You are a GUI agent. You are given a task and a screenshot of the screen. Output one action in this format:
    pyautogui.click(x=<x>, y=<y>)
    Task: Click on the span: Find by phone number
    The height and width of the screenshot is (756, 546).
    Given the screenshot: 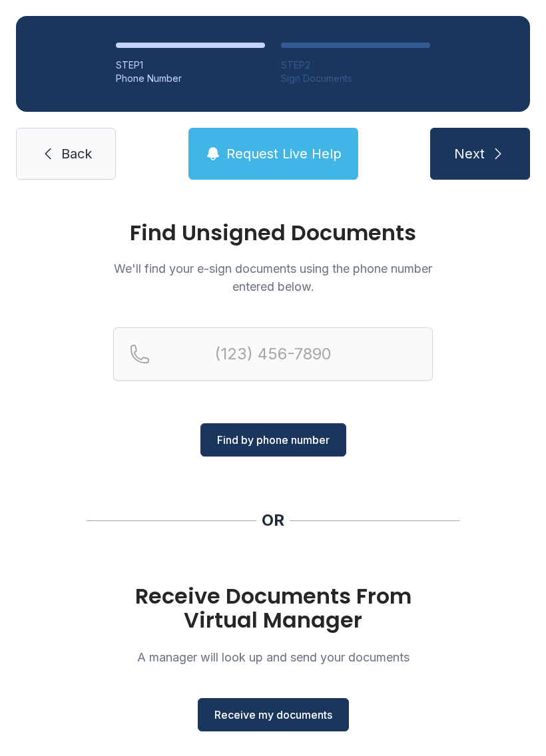 What is the action you would take?
    pyautogui.click(x=273, y=440)
    